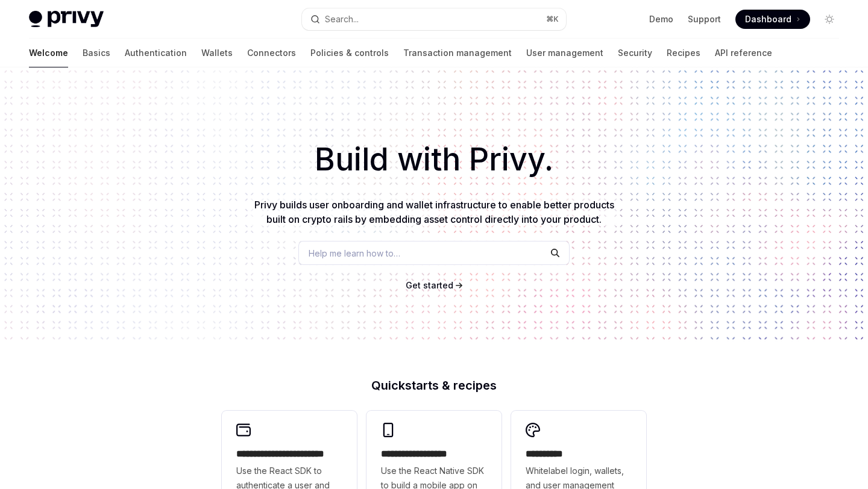  I want to click on a: Recipes, so click(684, 53).